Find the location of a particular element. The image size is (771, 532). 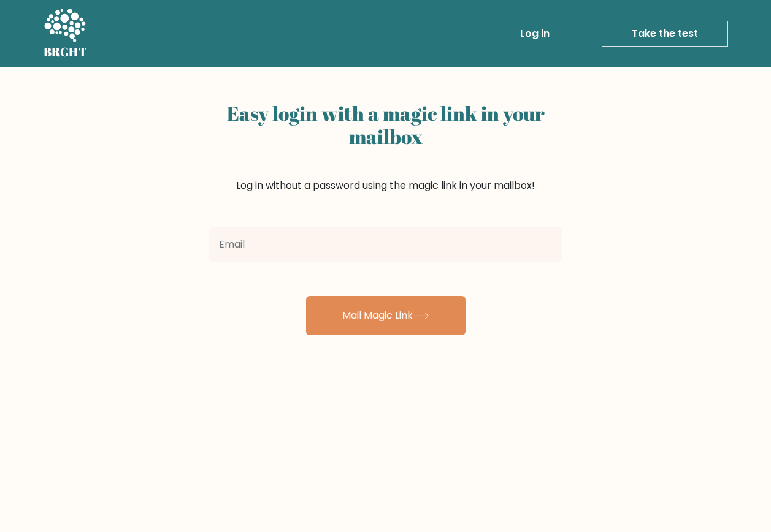

button: Mail Magic Link is located at coordinates (386, 316).